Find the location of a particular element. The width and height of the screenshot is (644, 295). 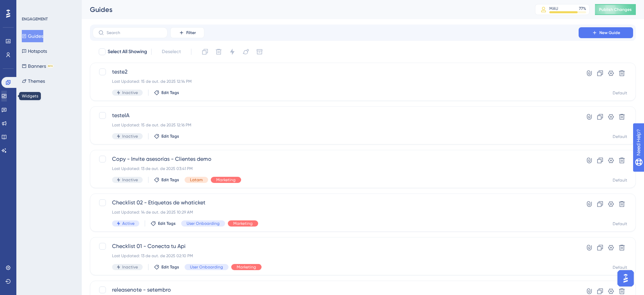

span: Need Help? is located at coordinates (29, 6).